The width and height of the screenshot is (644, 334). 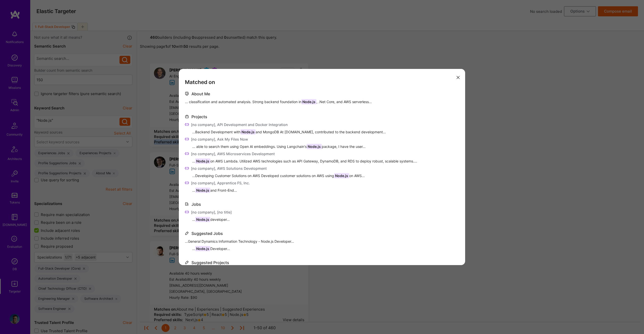 What do you see at coordinates (326, 176) in the screenshot?
I see `div: ...Developing Customer Solutions on AWS Developed customer solutions on AWS using on AWS...` at bounding box center [326, 176].